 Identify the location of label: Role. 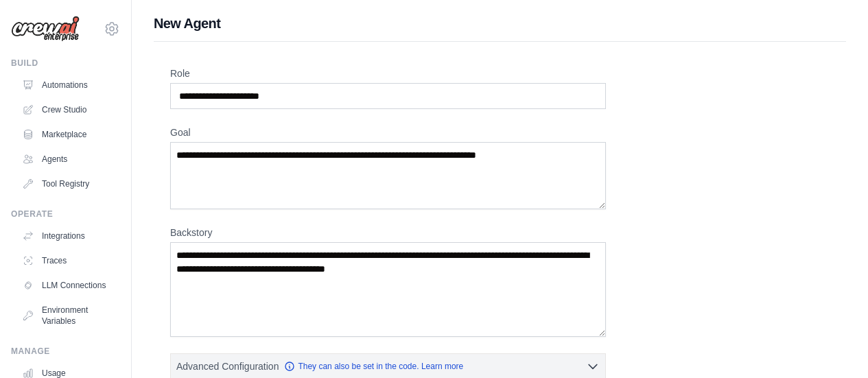
(388, 74).